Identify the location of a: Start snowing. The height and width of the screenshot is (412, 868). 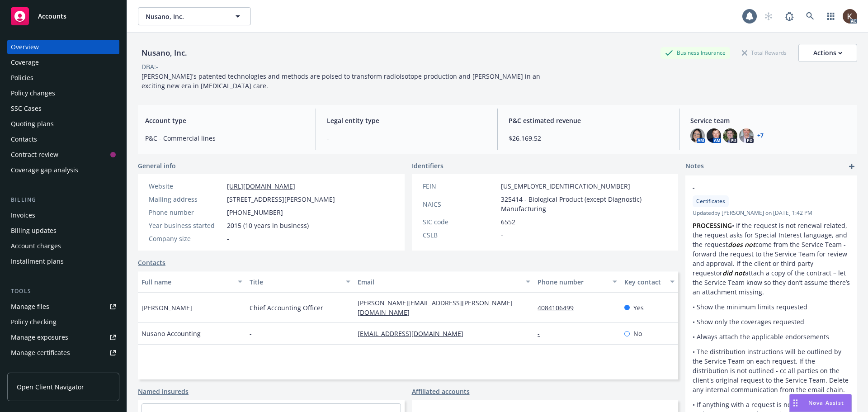
(768, 16).